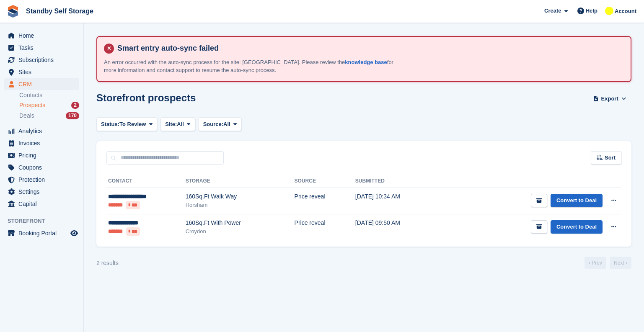  I want to click on button: Source: All, so click(220, 124).